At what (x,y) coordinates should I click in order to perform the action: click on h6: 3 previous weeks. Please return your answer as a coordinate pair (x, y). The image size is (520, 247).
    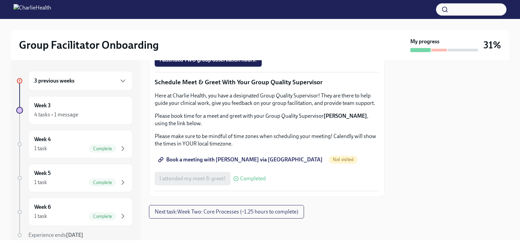
    Looking at the image, I should click on (54, 81).